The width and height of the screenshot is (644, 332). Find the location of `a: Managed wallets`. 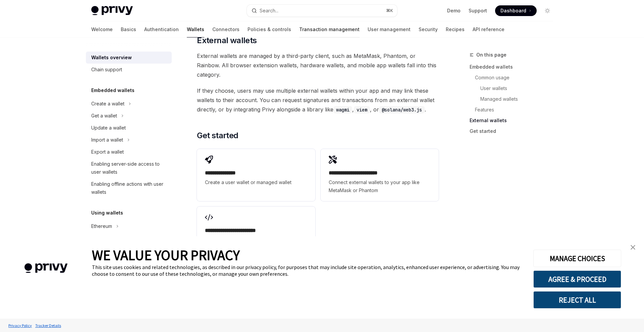

a: Managed wallets is located at coordinates (513, 99).